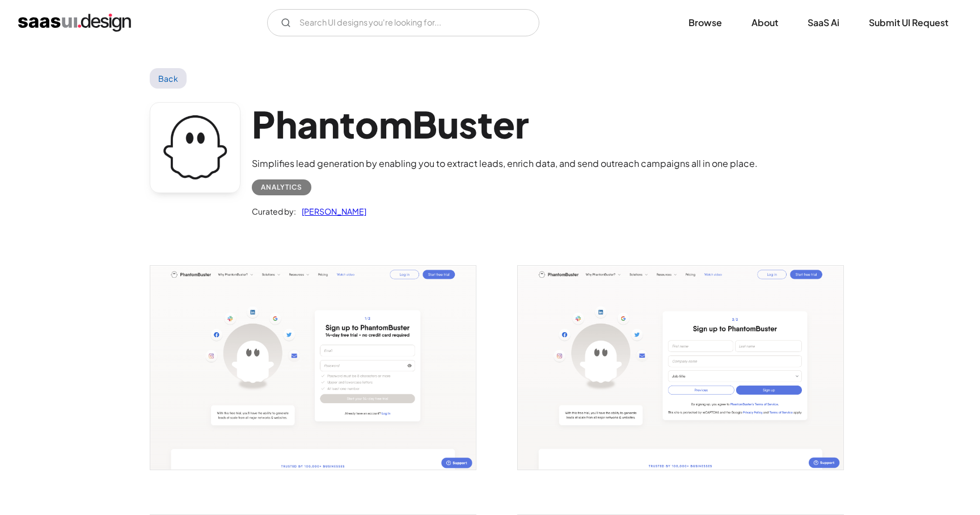  I want to click on img: 64157bf8b87dcfa7a94dc791_PhantomBuster%20Signup%20Screen.png, so click(313, 367).